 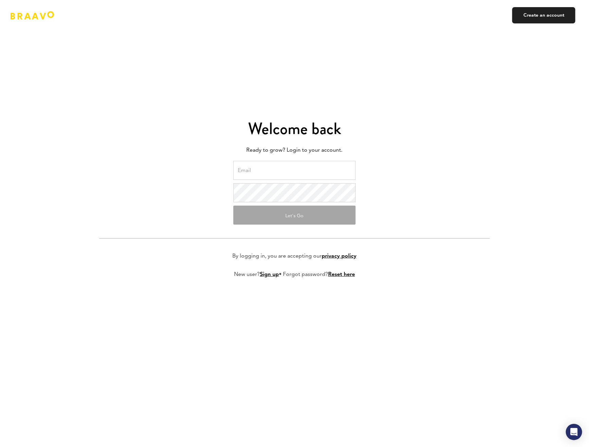 I want to click on p: Ready to grow? Login to your account., so click(x=295, y=150).